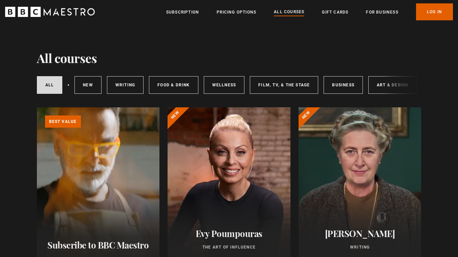  I want to click on h2: Evy Poumpouras, so click(229, 233).